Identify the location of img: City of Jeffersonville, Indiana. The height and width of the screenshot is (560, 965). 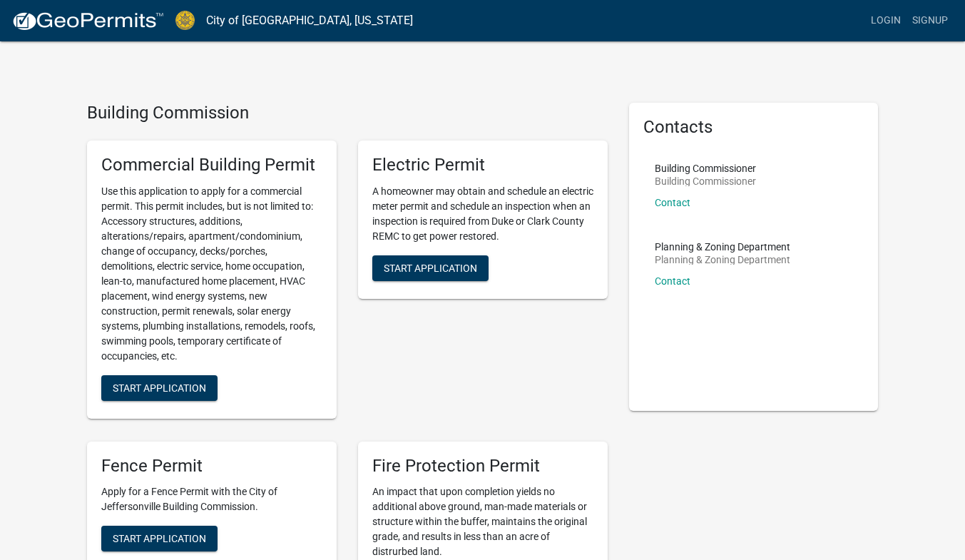
(185, 20).